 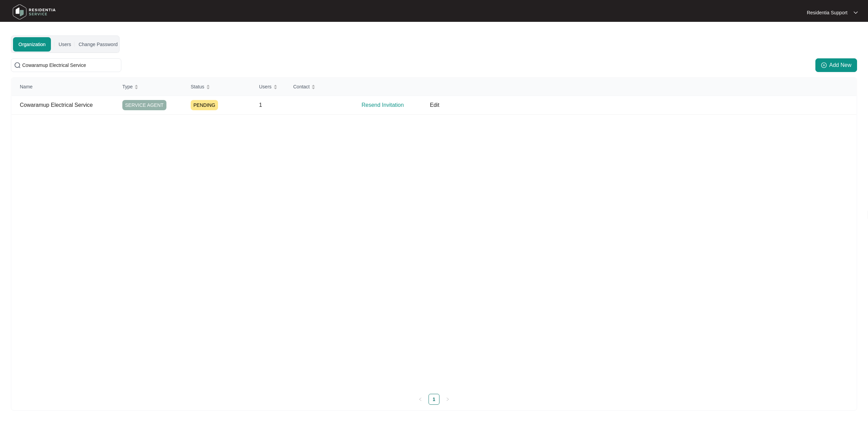 I want to click on img: search-icon, so click(x=17, y=65).